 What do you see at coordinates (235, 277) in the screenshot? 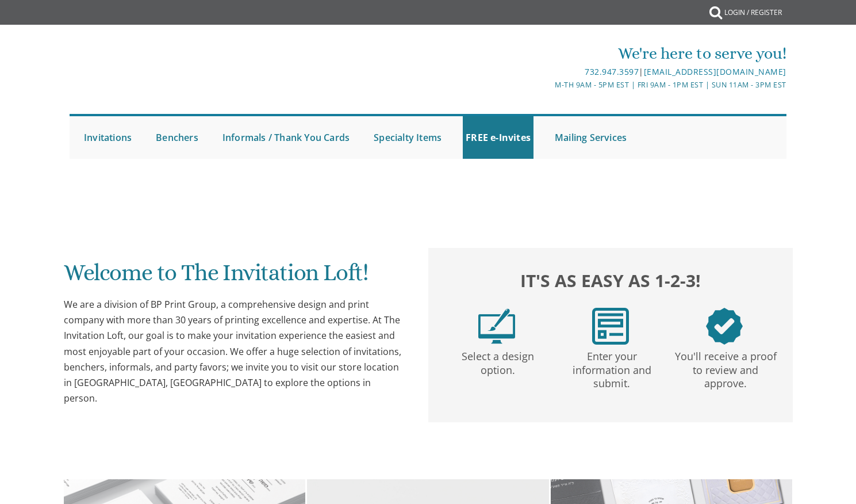
I see `h1: Welcome to The Invitation Loft!` at bounding box center [235, 277].